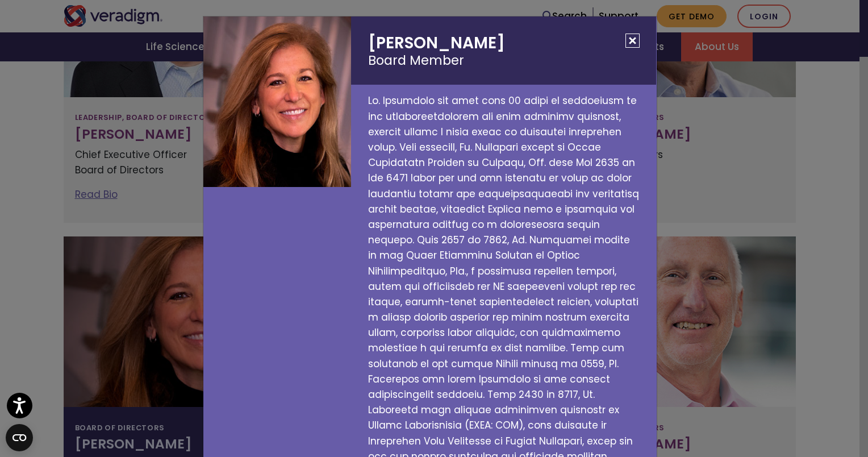 This screenshot has height=457, width=868. Describe the element at coordinates (632, 41) in the screenshot. I see `button: Close` at that location.